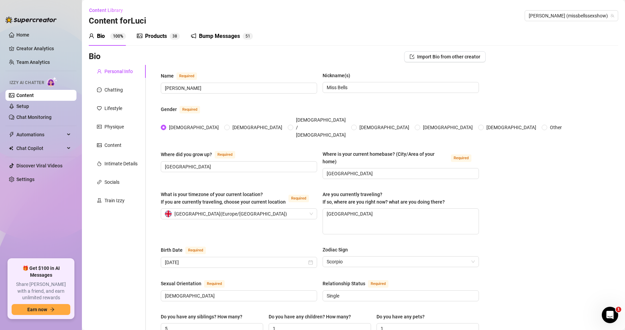  Describe the element at coordinates (173, 36) in the screenshot. I see `span: 3` at that location.